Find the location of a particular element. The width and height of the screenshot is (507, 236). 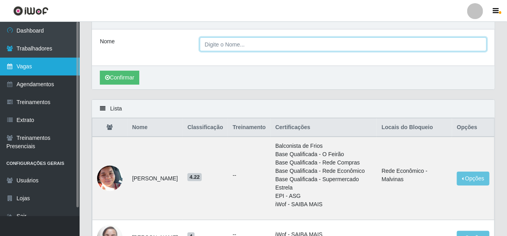

span: 4.22 is located at coordinates (195, 178).